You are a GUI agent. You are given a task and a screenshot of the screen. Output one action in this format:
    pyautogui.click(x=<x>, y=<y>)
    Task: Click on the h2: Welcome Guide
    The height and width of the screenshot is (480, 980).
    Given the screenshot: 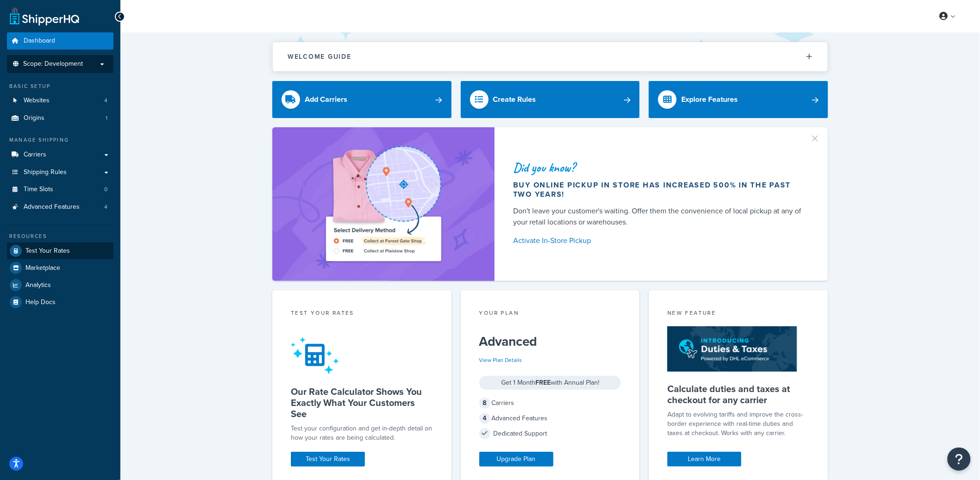 What is the action you would take?
    pyautogui.click(x=320, y=57)
    